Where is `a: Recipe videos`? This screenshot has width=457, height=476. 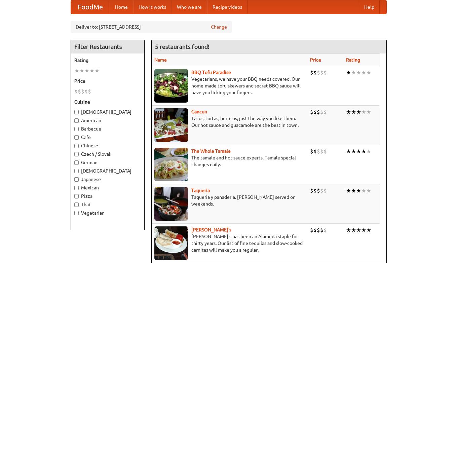
a: Recipe videos is located at coordinates (227, 7).